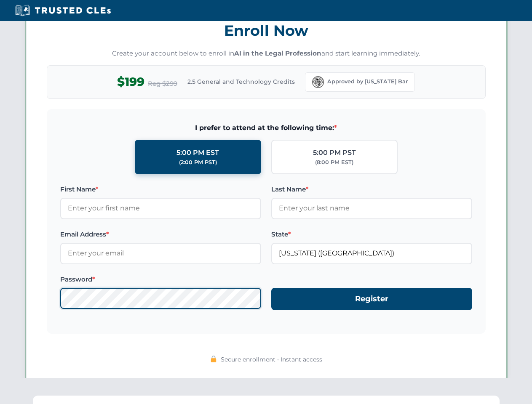  I want to click on span: $199, so click(131, 81).